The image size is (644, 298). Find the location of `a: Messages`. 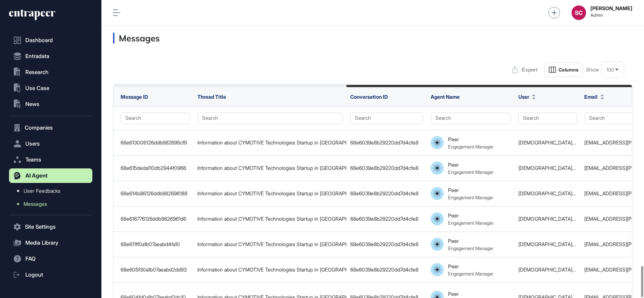

a: Messages is located at coordinates (52, 204).